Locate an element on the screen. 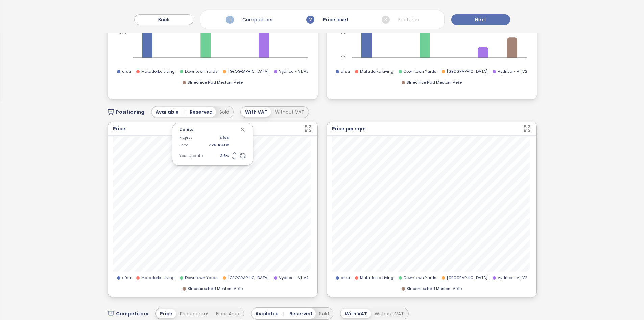 This screenshot has height=320, width=644. tspan: 75k € is located at coordinates (122, 32).